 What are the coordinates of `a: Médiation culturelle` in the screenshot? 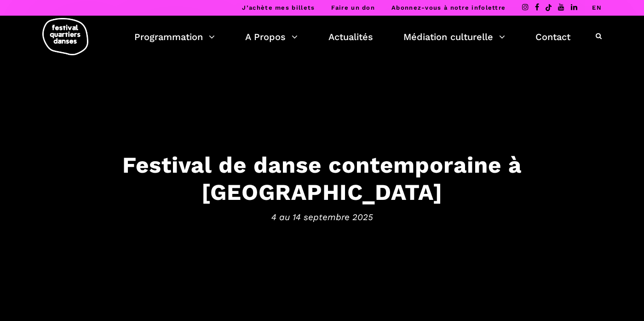 It's located at (454, 37).